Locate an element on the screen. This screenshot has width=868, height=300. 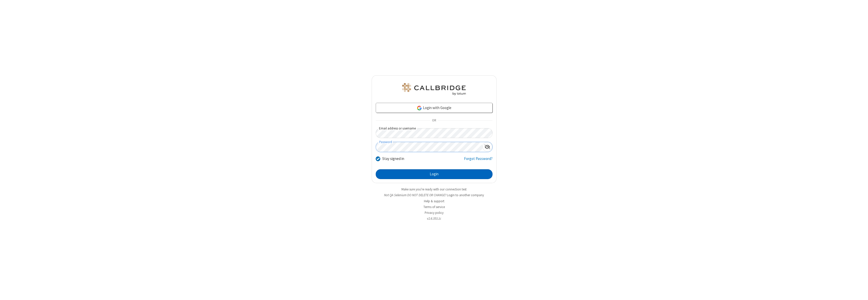
input: Password is located at coordinates (429, 147).